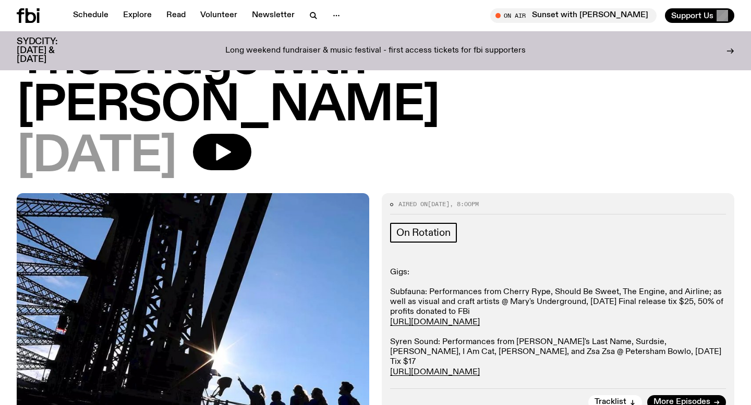  Describe the element at coordinates (558, 323) in the screenshot. I see `p: Gigs: Subfauna: Performances from Cherry Rype, Should Be Sweet, The Engine, and Airline; as well ...` at that location.